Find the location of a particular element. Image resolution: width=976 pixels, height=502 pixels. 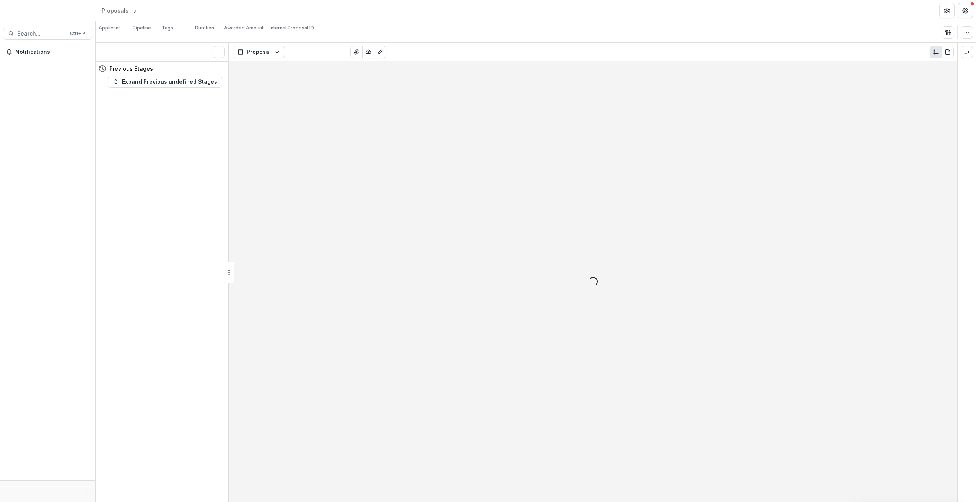

button: Proposal is located at coordinates (259, 52).